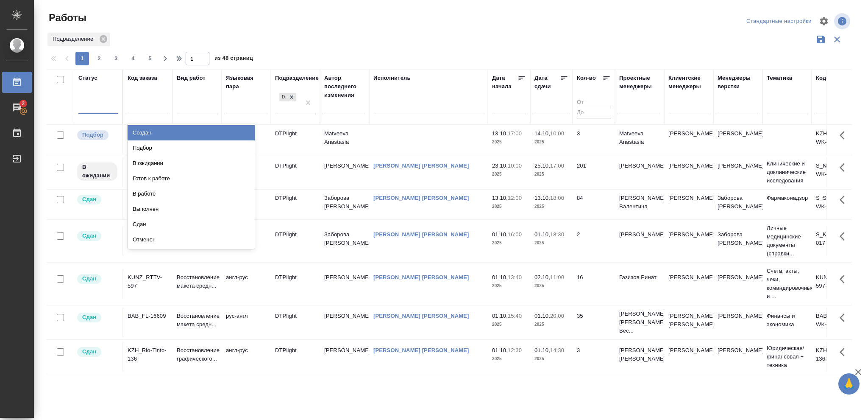 The height and width of the screenshot is (420, 868). Describe the element at coordinates (557, 315) in the screenshot. I see `p: 20:00` at that location.